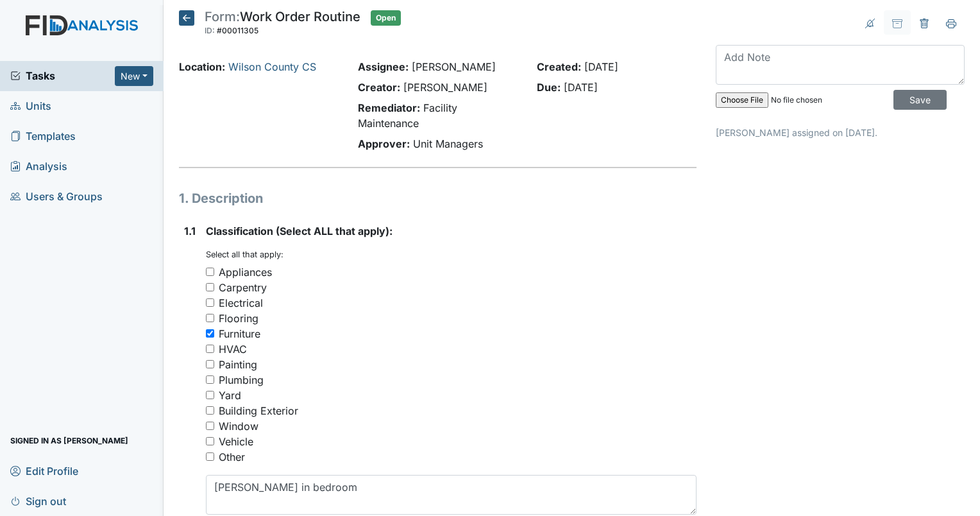  Describe the element at coordinates (229, 396) in the screenshot. I see `div: Yard` at that location.